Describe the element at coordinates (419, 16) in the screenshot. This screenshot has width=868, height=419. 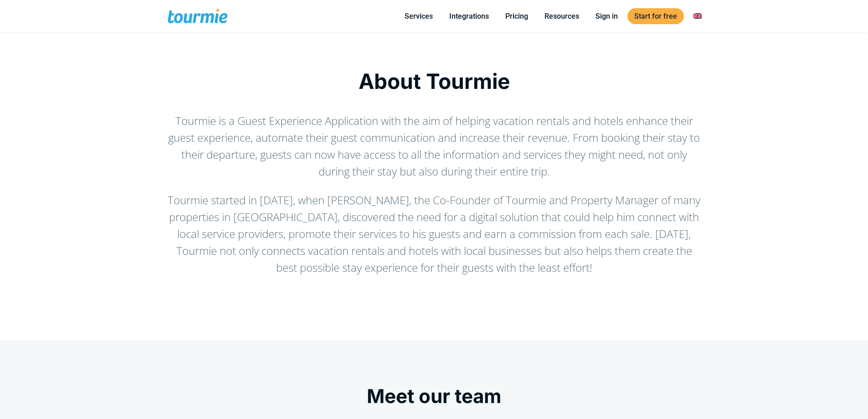
I see `a: Services` at that location.